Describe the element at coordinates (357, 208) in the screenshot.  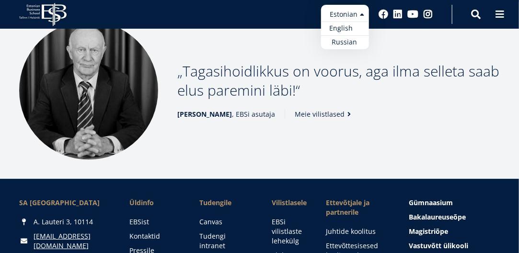
I see `span: Ettevõtjale ja partnerile` at that location.